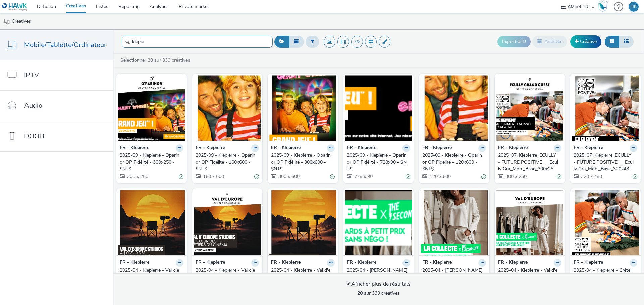 The height and width of the screenshot is (305, 644). What do you see at coordinates (604, 277) in the screenshot?
I see `div: 2025-04 - Klepierre - Créteil Soleil - Future Positive - 320x480 - $NT$` at bounding box center [604, 277].